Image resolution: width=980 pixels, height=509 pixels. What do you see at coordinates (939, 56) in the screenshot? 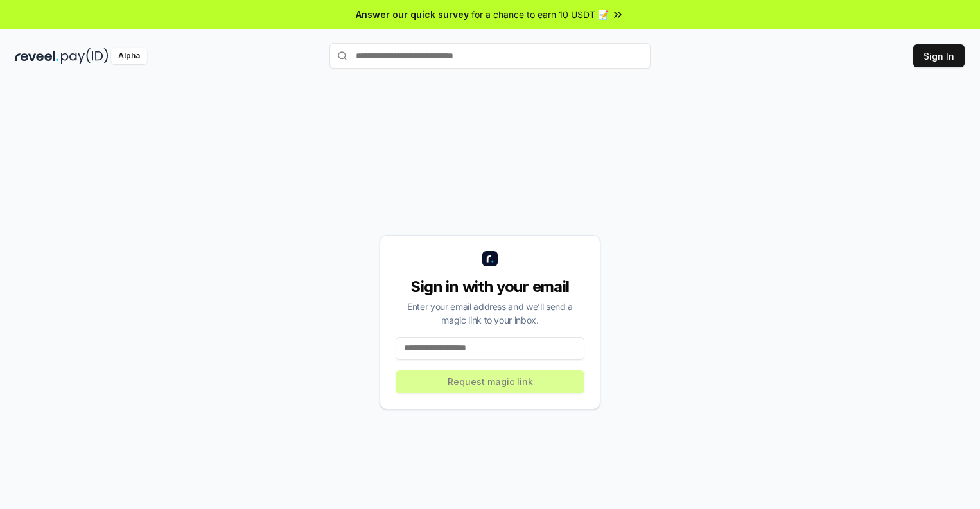
I see `button: Sign In` at bounding box center [939, 56].